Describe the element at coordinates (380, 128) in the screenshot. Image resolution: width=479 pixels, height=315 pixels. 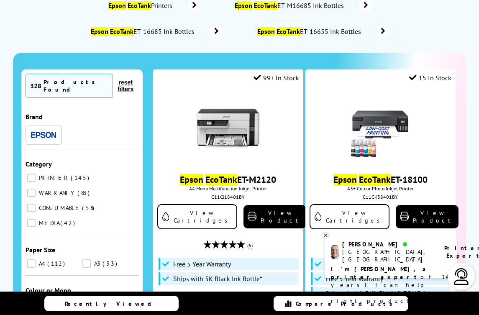
I see `img: epson-et-18100-front-new-small.jpg` at that location.